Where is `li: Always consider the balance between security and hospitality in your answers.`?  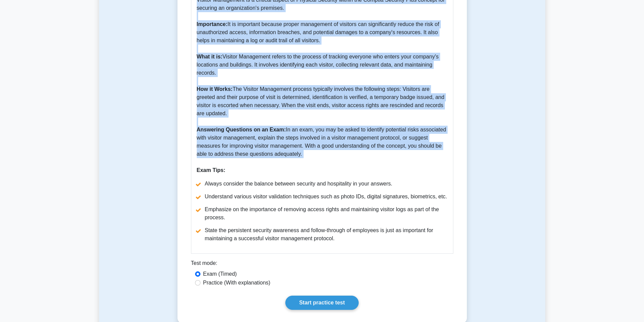
li: Always consider the balance between security and hospitality in your answers. is located at coordinates (322, 184).